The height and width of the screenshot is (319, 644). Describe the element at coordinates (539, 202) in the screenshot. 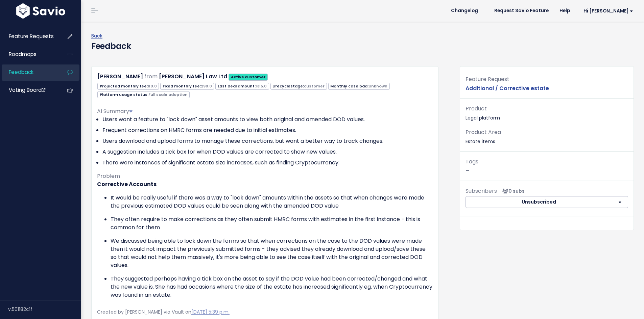

I see `button: Unsubscribed` at that location.